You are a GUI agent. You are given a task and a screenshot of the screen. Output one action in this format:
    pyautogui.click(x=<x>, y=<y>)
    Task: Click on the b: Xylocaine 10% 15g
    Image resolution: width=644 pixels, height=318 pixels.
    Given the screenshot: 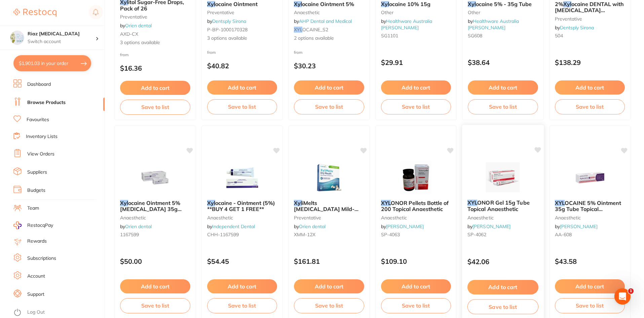 What is the action you would take?
    pyautogui.click(x=416, y=4)
    